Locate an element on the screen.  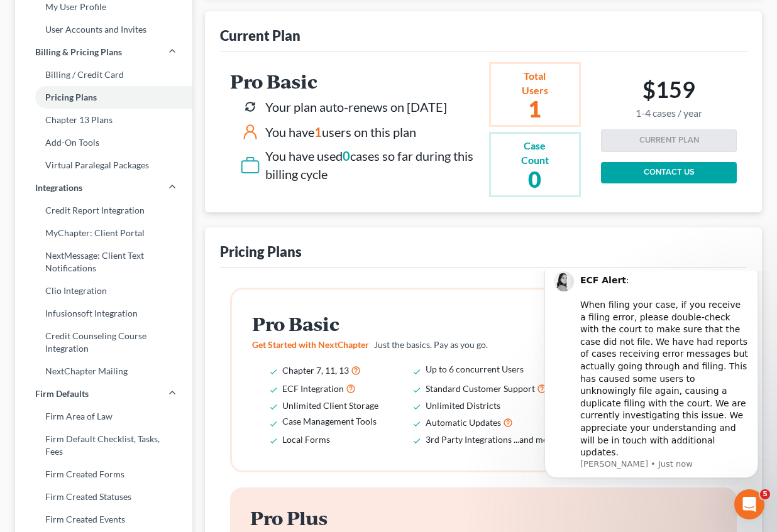
h2: $159 is located at coordinates (669, 97).